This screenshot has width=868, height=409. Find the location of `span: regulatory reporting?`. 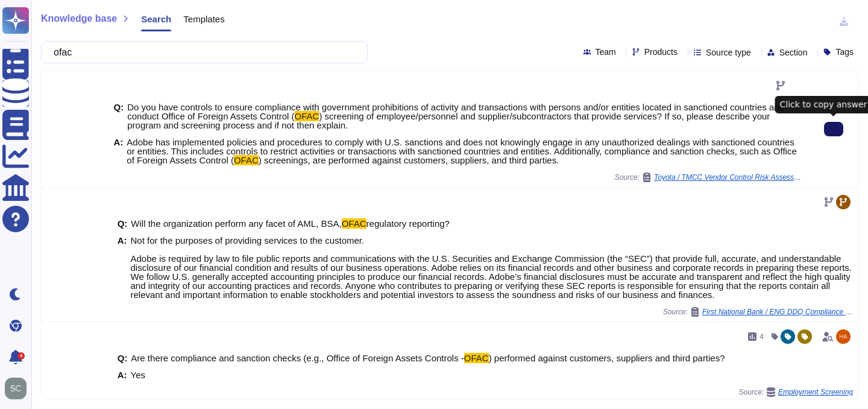

span: regulatory reporting? is located at coordinates (408, 223).